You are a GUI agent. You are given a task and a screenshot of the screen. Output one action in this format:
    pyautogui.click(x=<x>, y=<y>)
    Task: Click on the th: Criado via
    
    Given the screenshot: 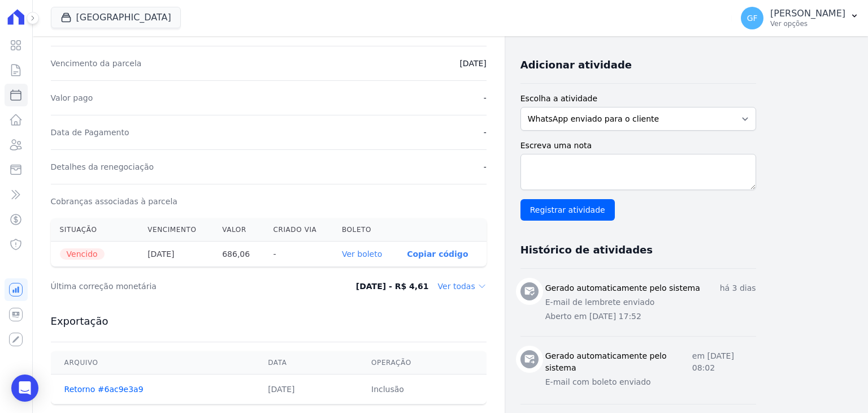 What is the action you would take?
    pyautogui.click(x=298, y=230)
    